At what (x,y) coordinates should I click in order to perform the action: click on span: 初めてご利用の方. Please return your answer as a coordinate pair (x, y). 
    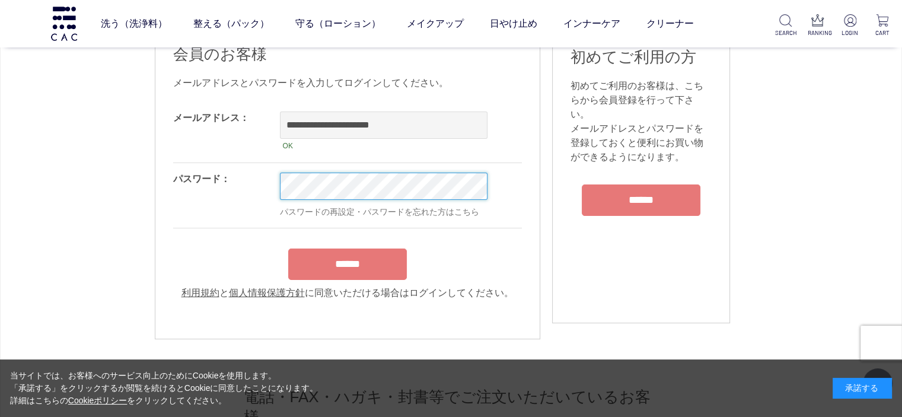
    Looking at the image, I should click on (634, 57).